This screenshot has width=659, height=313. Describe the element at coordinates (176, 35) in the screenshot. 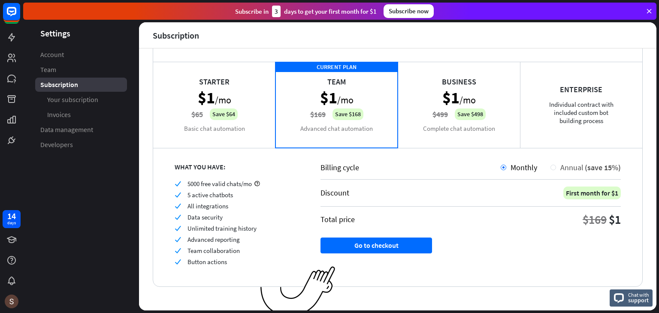

I see `div: Subscription` at that location.